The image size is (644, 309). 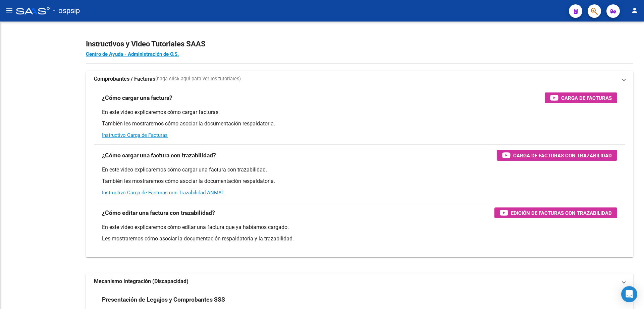 What do you see at coordinates (360, 44) in the screenshot?
I see `h2: Instructivos y Video Tutoriales SAAS` at bounding box center [360, 44].